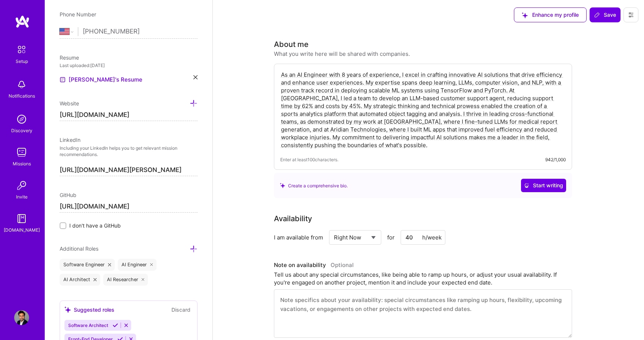 Image resolution: width=644 pixels, height=340 pixels. I want to click on span: Save, so click(605, 15).